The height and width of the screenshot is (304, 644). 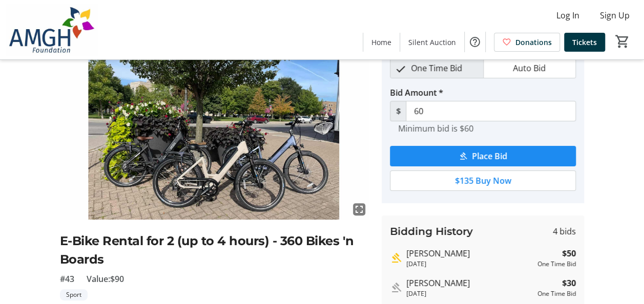 What do you see at coordinates (431, 231) in the screenshot?
I see `h3: Bidding History` at bounding box center [431, 231].